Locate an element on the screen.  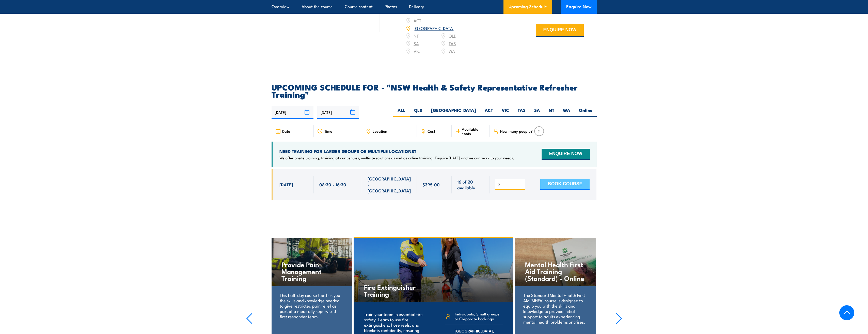
h4: Provide Pain Management Training is located at coordinates (311, 271).